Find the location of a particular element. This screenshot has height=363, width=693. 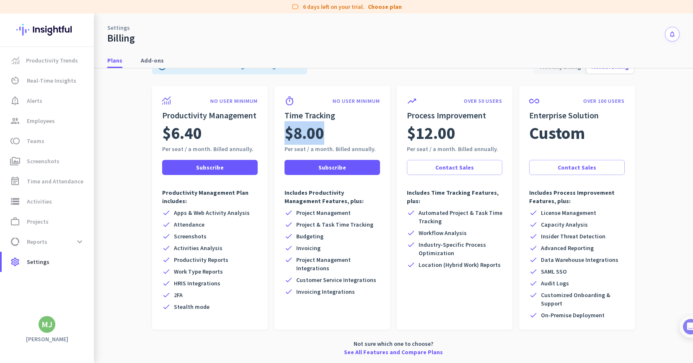

h2: Time Tracking is located at coordinates (332, 115).